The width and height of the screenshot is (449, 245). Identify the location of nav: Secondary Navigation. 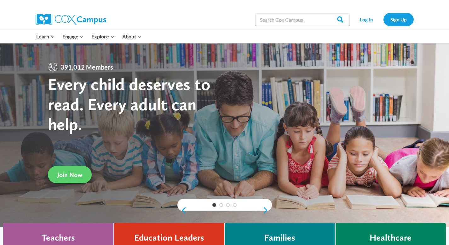
(383, 19).